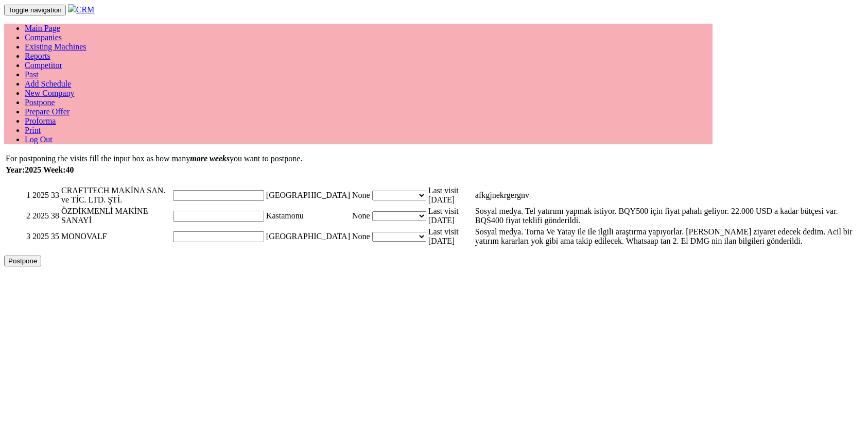  I want to click on a: Proforma, so click(40, 121).